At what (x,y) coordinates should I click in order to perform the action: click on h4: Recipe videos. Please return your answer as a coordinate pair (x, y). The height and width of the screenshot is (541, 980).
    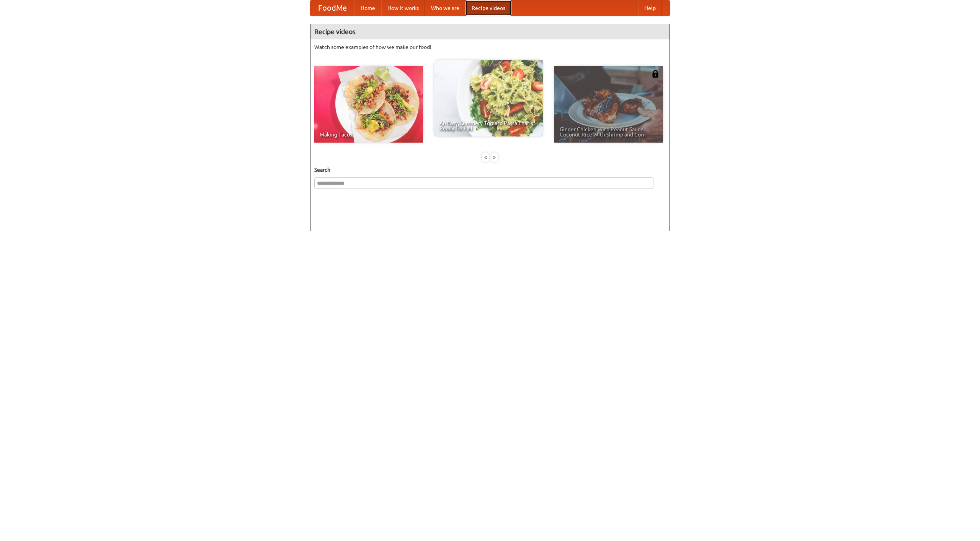
    Looking at the image, I should click on (490, 32).